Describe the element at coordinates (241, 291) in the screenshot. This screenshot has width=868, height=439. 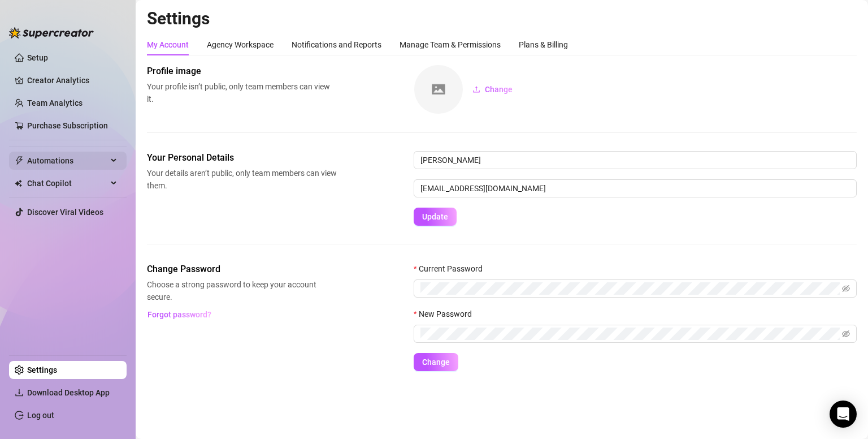
I see `span: Choose a strong password to keep your account secure.` at that location.